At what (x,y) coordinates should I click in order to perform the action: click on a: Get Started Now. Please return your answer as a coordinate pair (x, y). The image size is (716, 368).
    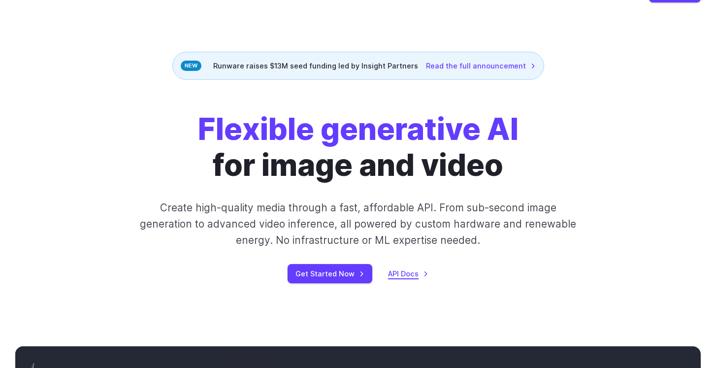
    Looking at the image, I should click on (330, 273).